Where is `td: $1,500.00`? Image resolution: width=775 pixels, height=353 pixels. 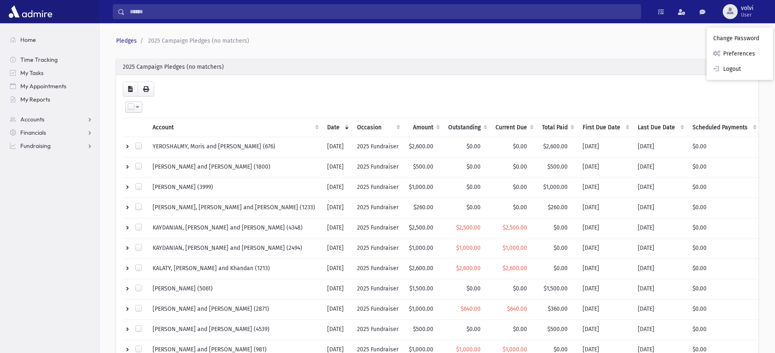
td: $1,500.00 is located at coordinates (423, 289).